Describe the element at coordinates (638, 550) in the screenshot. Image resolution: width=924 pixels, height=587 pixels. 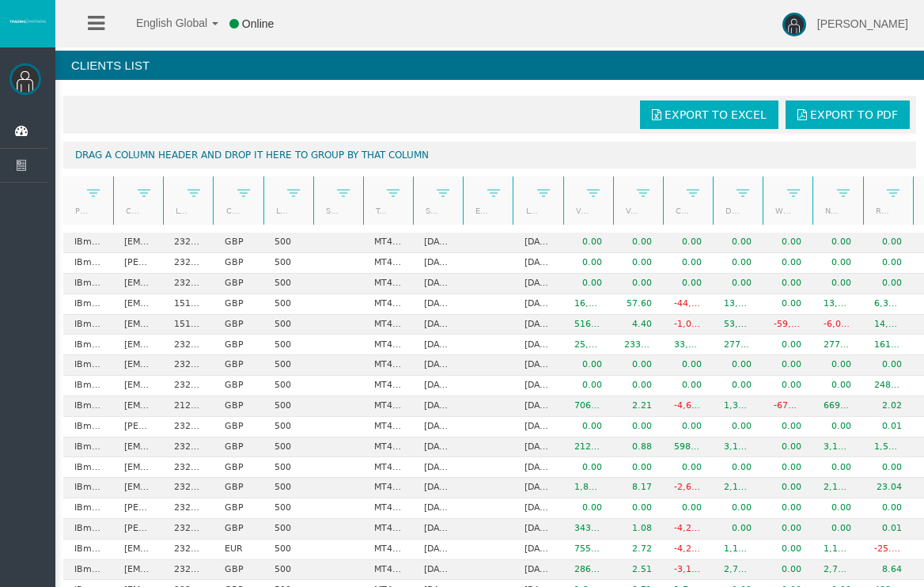
I see `td: 2.72` at that location.